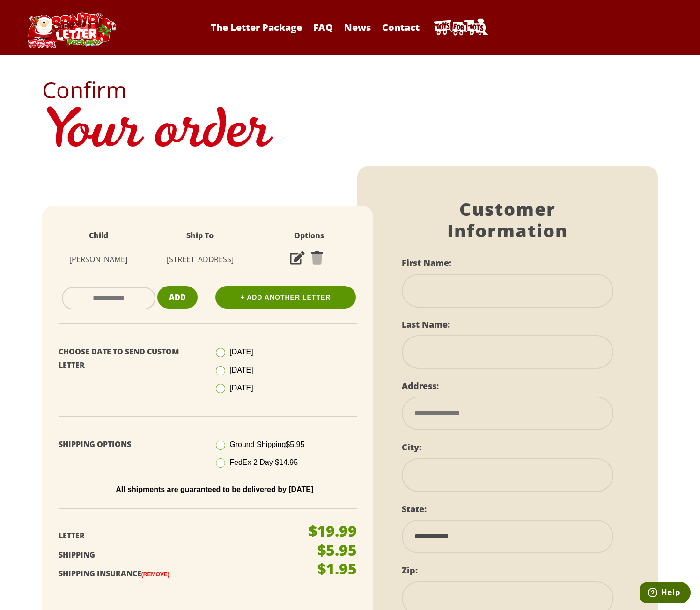 The image size is (700, 610). What do you see at coordinates (286, 298) in the screenshot?
I see `a: + Add Another Letter` at bounding box center [286, 298].